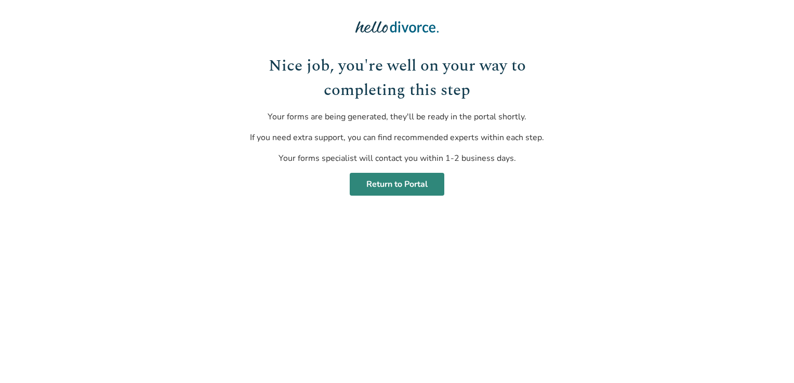  I want to click on img: Hello Divorce Logo, so click(397, 27).